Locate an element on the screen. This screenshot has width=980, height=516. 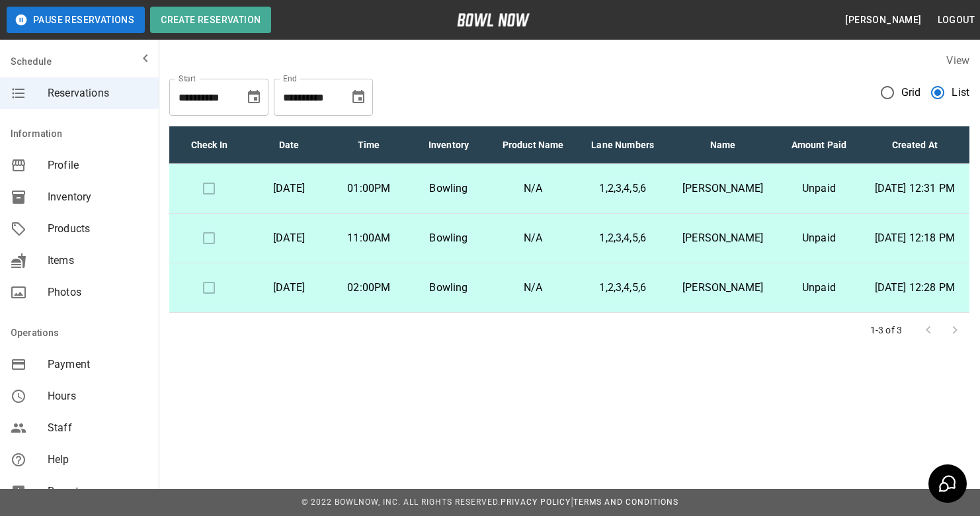
a: Terms and Conditions is located at coordinates (626, 502).